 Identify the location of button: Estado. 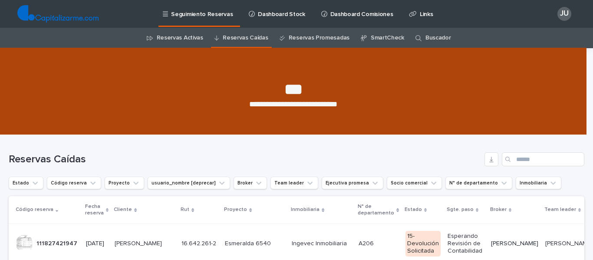
(26, 183).